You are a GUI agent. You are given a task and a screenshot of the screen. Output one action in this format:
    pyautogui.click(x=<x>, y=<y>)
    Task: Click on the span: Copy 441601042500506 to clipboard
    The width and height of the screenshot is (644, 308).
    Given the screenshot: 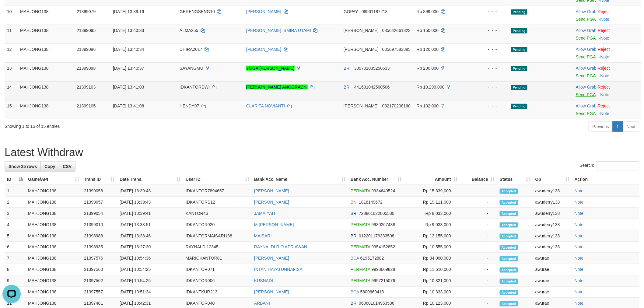 What is the action you would take?
    pyautogui.click(x=372, y=87)
    